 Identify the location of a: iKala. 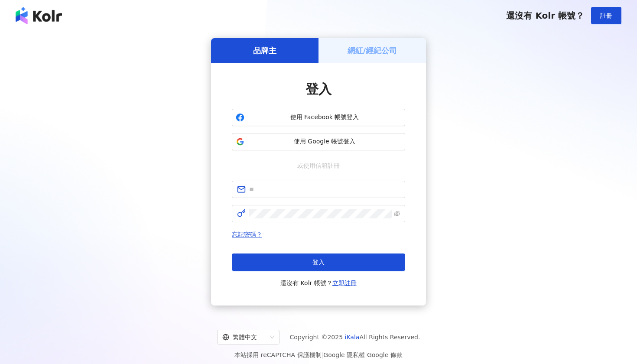
(352, 338).